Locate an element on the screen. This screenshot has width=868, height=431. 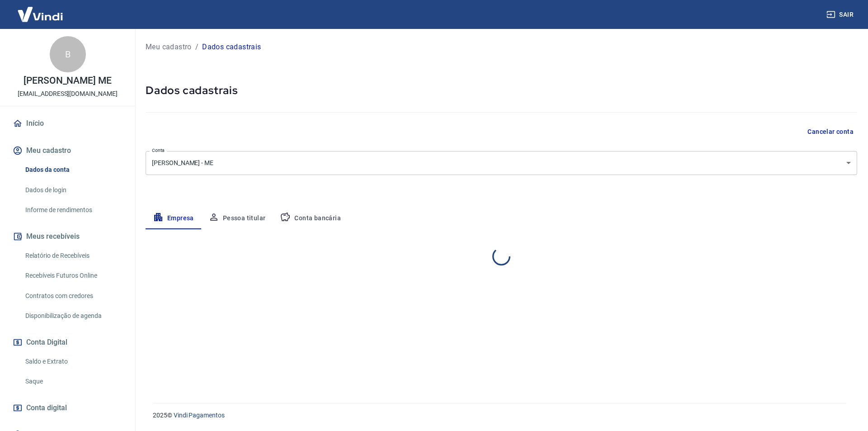
h5: Dados cadastrais is located at coordinates (501, 91).